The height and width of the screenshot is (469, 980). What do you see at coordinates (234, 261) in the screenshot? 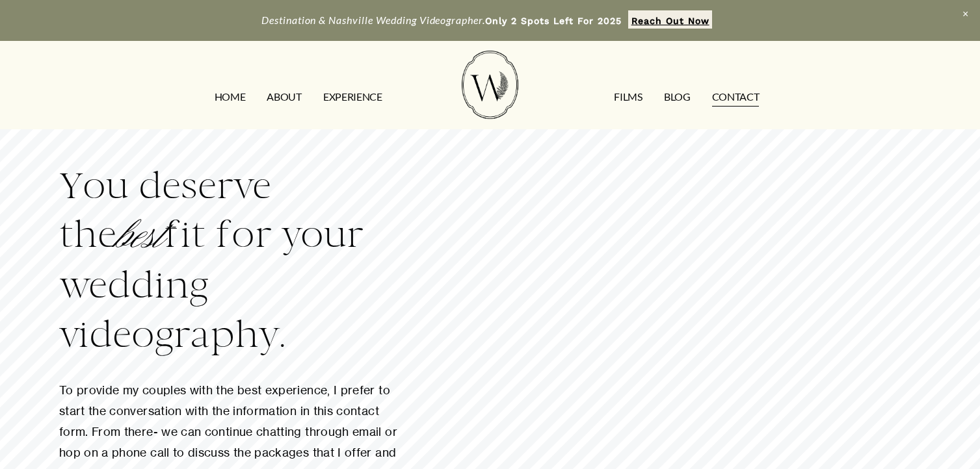
I see `h2: You deserve the fit for your wedding videography.` at bounding box center [234, 261].